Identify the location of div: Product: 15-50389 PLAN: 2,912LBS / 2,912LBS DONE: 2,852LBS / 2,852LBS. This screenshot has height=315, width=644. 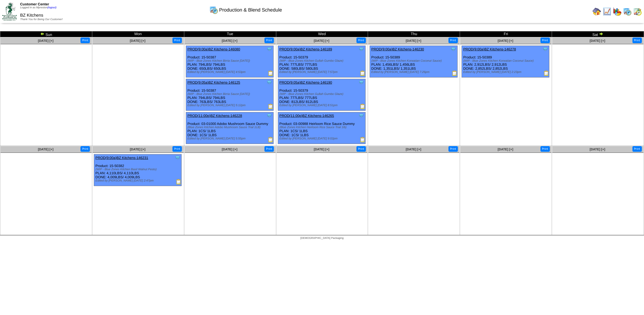
(506, 62).